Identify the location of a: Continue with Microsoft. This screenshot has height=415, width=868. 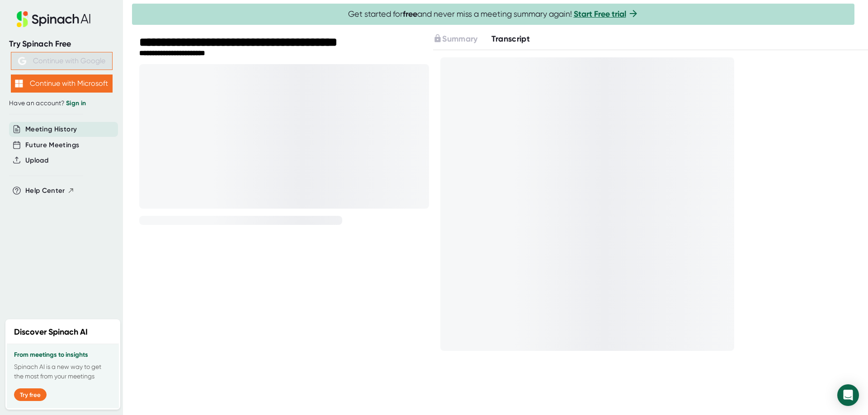
(62, 84).